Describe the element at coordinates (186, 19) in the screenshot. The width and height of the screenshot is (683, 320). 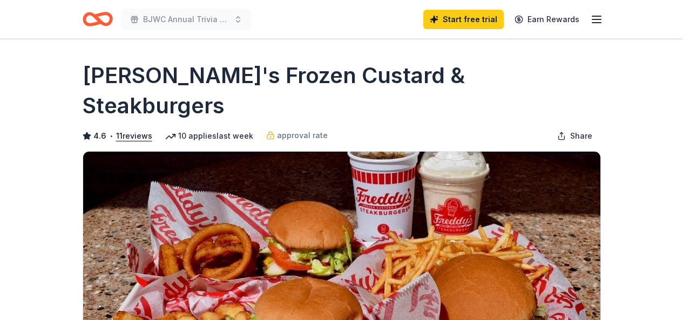
I see `button: BJWC Annual Trivia & Silent Auction` at that location.